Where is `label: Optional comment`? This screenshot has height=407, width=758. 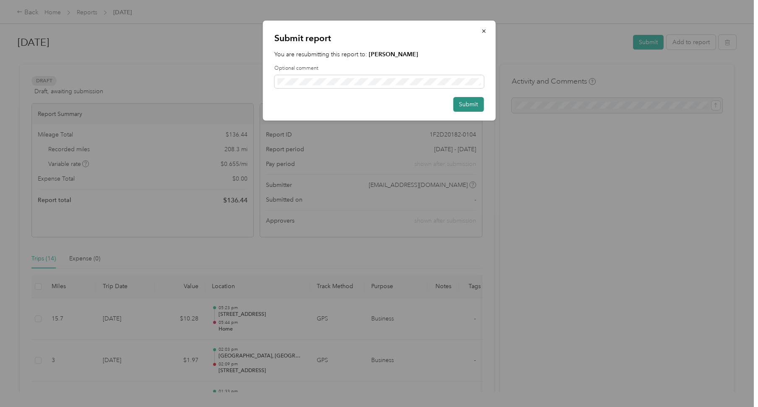 label: Optional comment is located at coordinates (379, 68).